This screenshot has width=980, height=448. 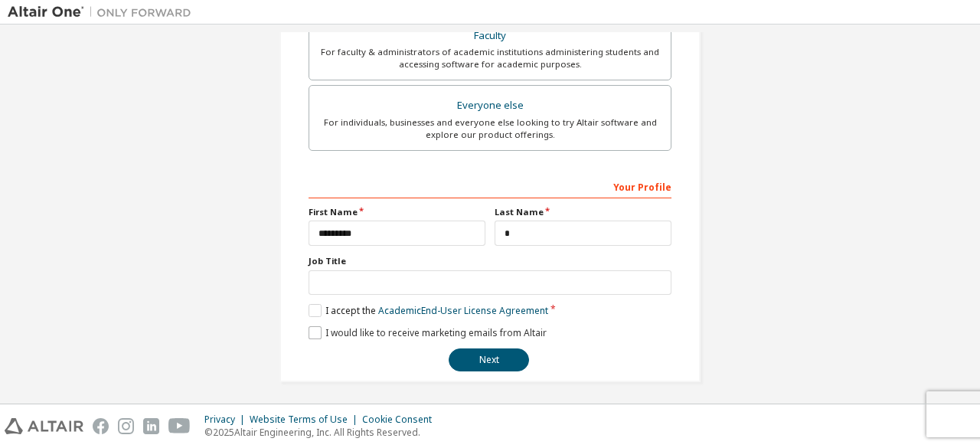 What do you see at coordinates (227, 419) in the screenshot?
I see `div: Privacy` at bounding box center [227, 419].